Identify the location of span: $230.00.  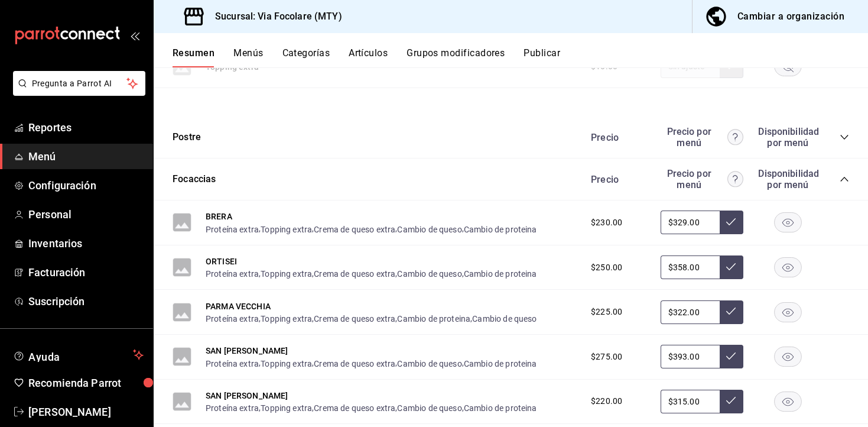
(606, 222).